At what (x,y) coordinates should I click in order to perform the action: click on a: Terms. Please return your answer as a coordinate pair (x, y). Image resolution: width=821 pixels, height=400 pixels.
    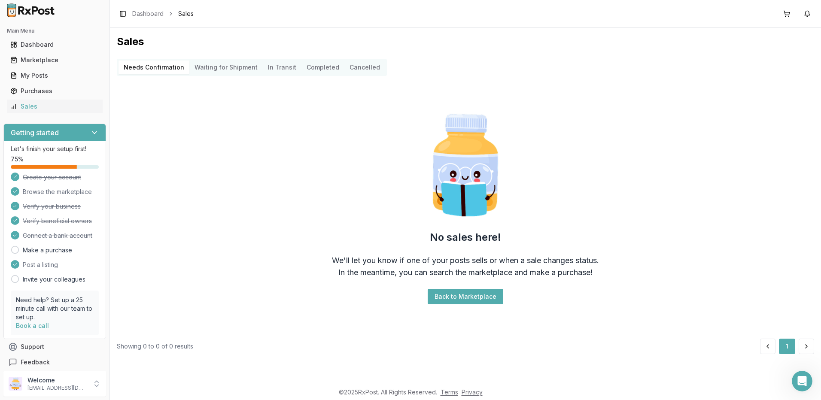
    Looking at the image, I should click on (449, 392).